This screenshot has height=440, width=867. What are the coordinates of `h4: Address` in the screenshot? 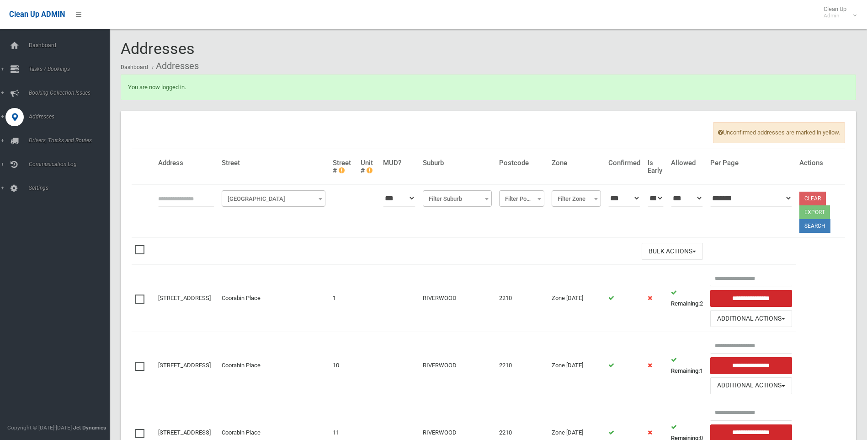 It's located at (186, 163).